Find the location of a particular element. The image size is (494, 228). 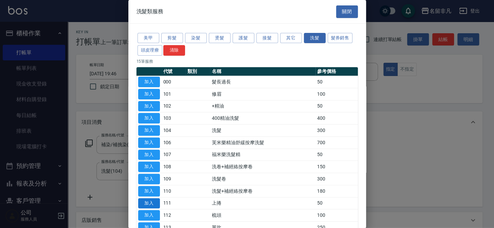

td: 102 is located at coordinates (174, 106).